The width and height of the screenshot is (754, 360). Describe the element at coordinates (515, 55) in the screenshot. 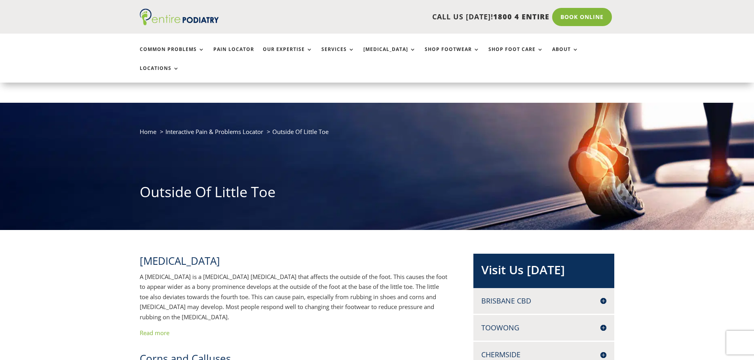

I see `a: Shop Foot Care` at that location.